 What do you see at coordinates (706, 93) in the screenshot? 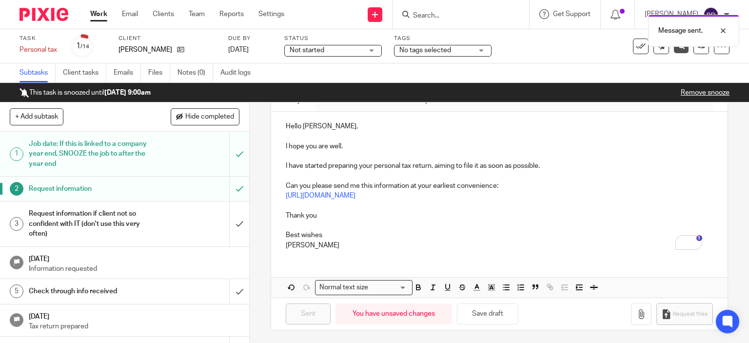
I see `a: Remove snooze` at bounding box center [706, 93].